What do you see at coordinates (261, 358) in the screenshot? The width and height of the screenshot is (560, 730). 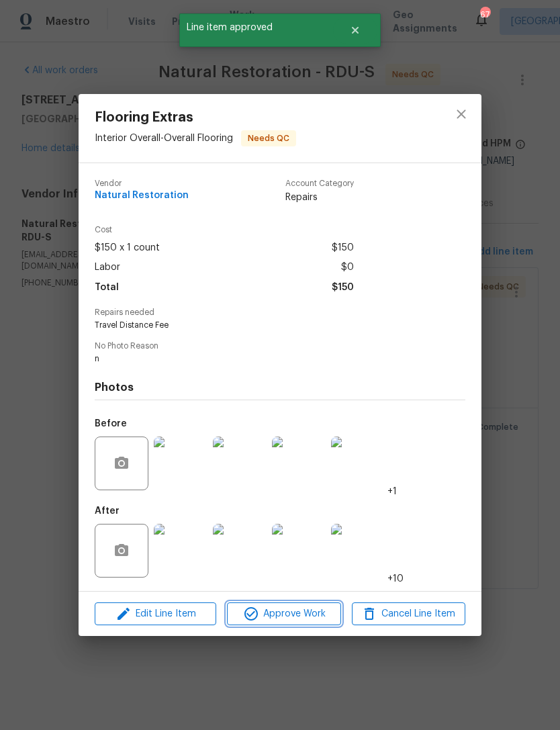 I see `span: n` at bounding box center [261, 358].